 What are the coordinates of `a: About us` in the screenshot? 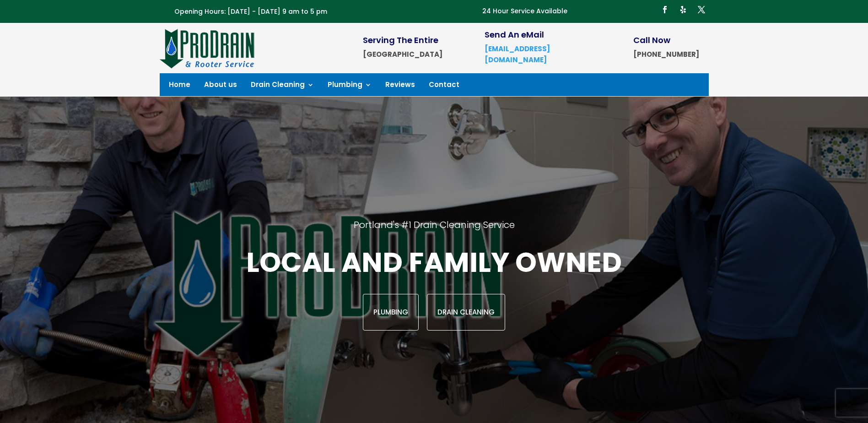 It's located at (221, 87).